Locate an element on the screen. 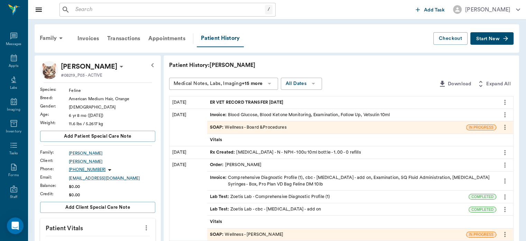  a: Transactions is located at coordinates (124, 38).